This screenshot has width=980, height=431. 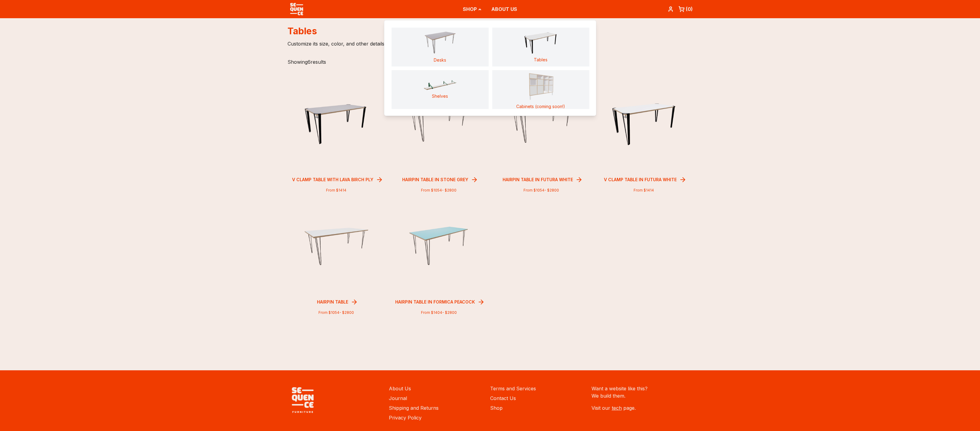 What do you see at coordinates (473, 9) in the screenshot?
I see `button: SHOP` at bounding box center [473, 9].